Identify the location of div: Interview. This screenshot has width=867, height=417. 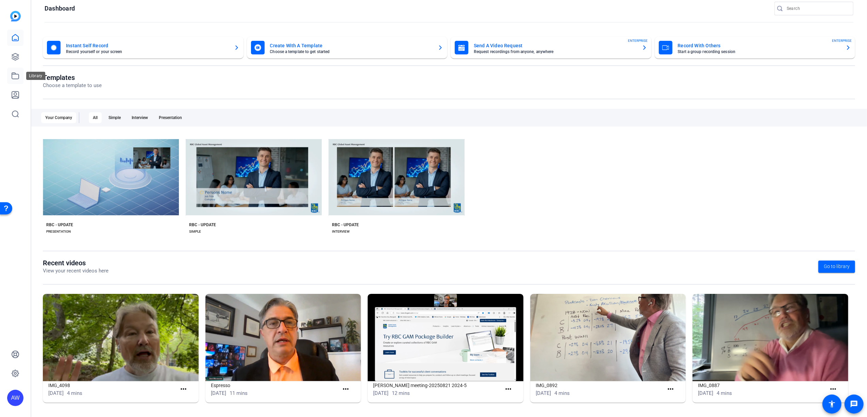
(140, 118).